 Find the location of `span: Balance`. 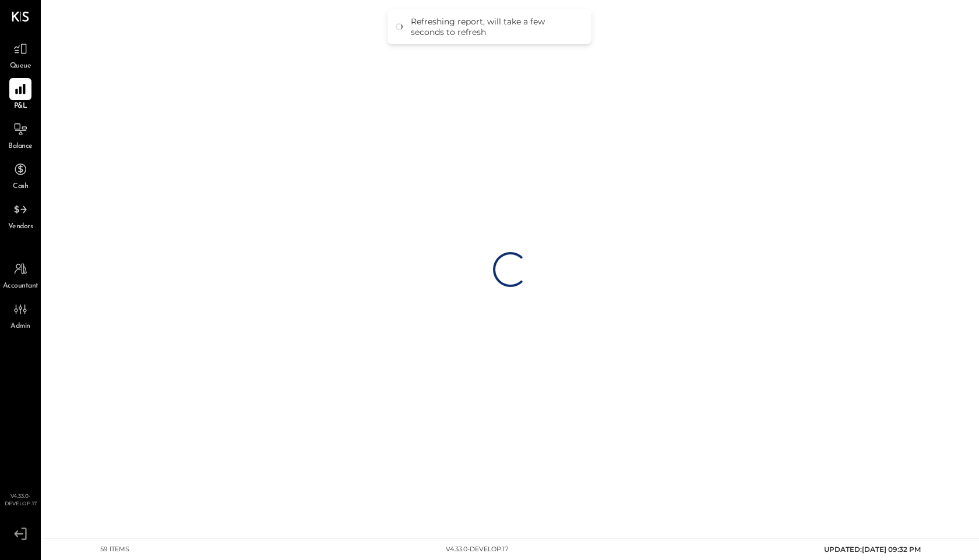

span: Balance is located at coordinates (21, 147).